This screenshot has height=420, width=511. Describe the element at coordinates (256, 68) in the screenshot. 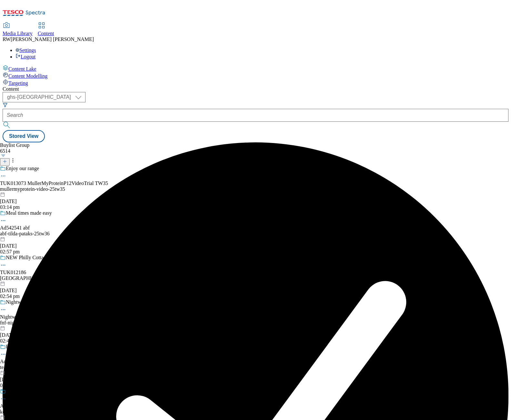

I see `a: Content Lake` at that location.